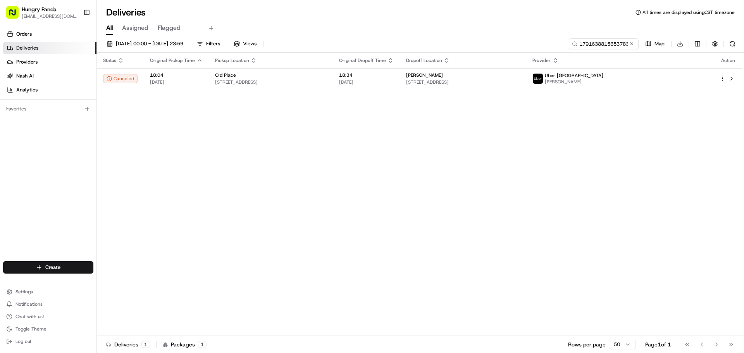 This screenshot has height=353, width=744. Describe the element at coordinates (232, 60) in the screenshot. I see `span: Pickup Location` at that location.